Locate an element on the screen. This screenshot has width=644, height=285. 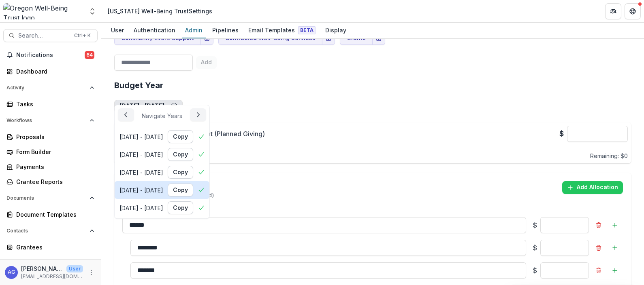
span: Contacts is located at coordinates (46, 231).